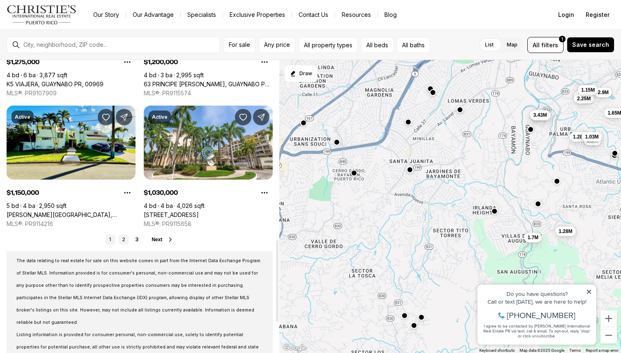  Describe the element at coordinates (609, 335) in the screenshot. I see `button: Zoom out` at that location.